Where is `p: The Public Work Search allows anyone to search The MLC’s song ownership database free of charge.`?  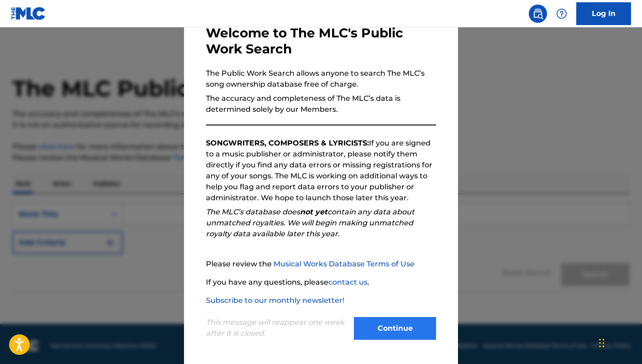 p: The Public Work Search allows anyone to search The MLC’s song ownership database free of charge. is located at coordinates (321, 79).